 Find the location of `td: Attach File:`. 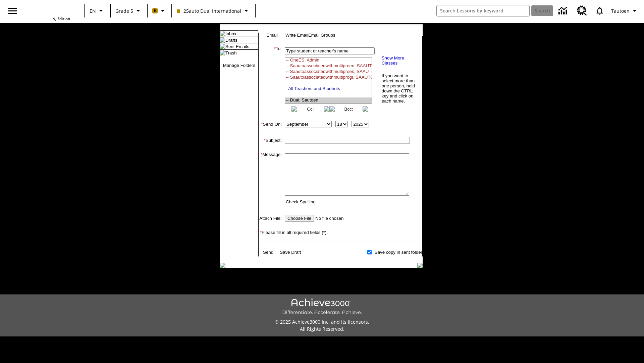

td: Attach File: is located at coordinates (270, 218).